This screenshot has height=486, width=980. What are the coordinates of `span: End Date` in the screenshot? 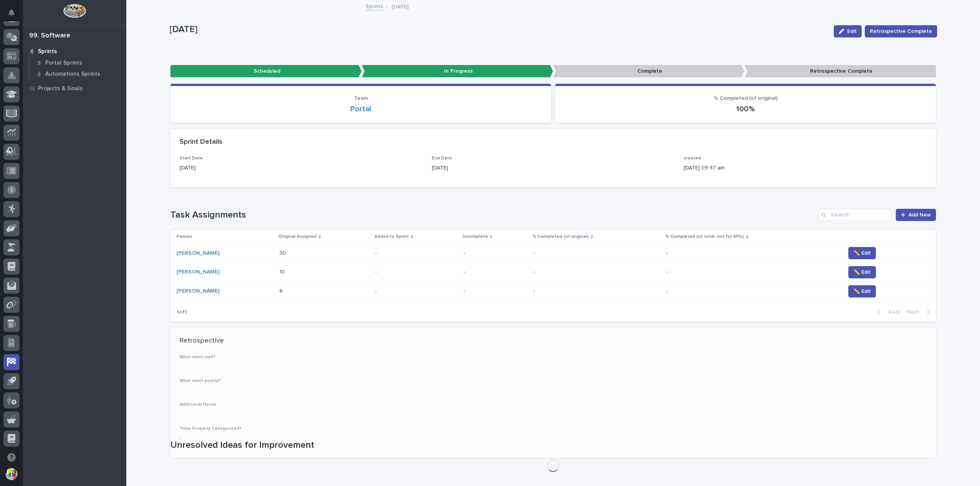 It's located at (441, 159).